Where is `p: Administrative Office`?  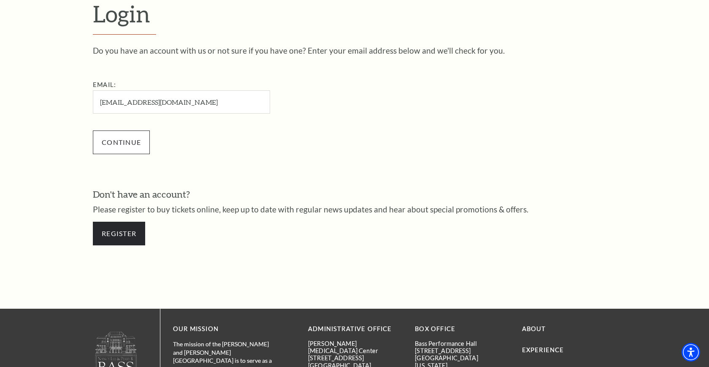 p: Administrative Office is located at coordinates (355, 329).